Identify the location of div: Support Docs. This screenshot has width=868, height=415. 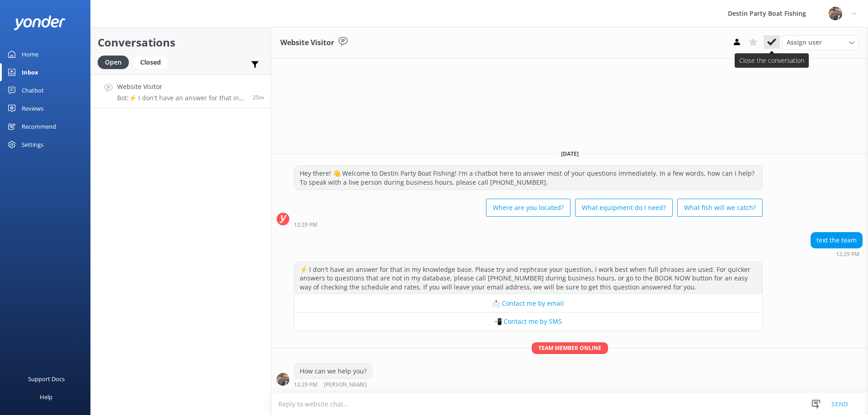
(46, 379).